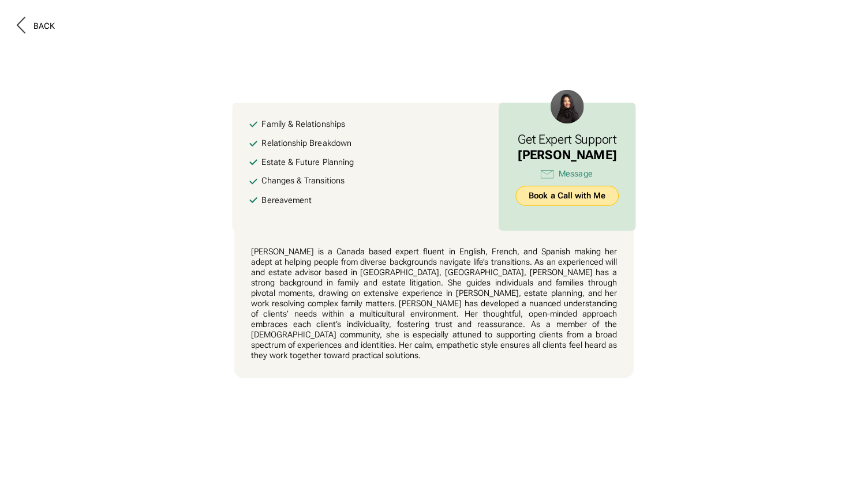 This screenshot has height=481, width=868. Describe the element at coordinates (567, 140) in the screenshot. I see `h3: Get Expert Support` at that location.